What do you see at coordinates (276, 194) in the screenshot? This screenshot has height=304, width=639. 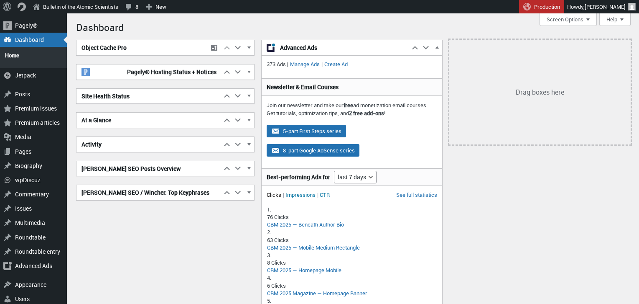 I see `li: Clicks` at bounding box center [276, 194].